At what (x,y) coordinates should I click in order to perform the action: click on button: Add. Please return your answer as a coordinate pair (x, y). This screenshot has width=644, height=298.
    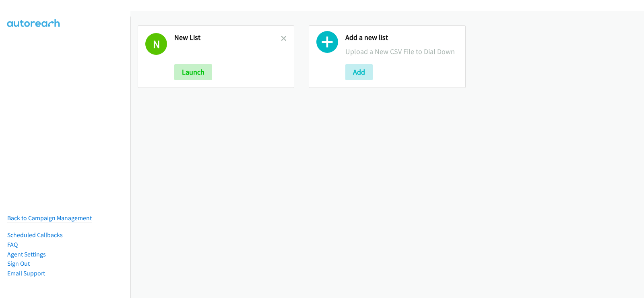
    Looking at the image, I should click on (359, 72).